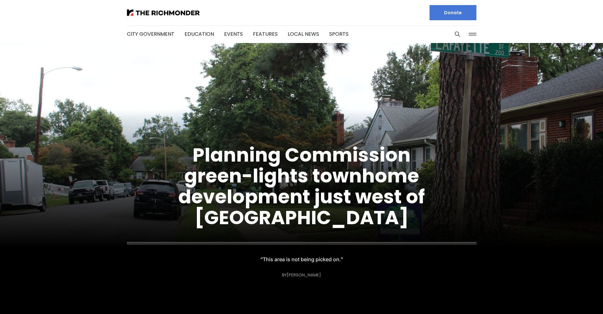 The height and width of the screenshot is (314, 603). What do you see at coordinates (163, 13) in the screenshot?
I see `img: The Richmonder` at bounding box center [163, 13].